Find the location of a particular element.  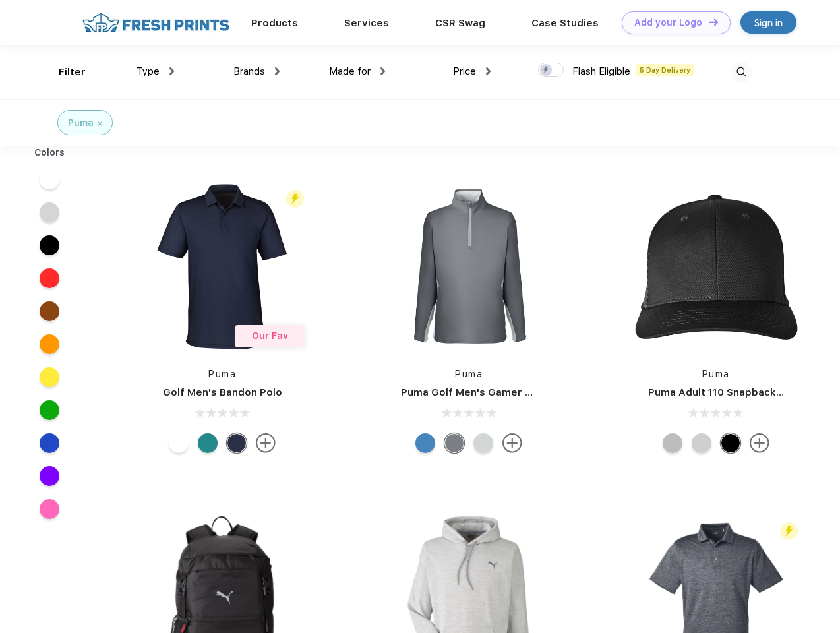

a: CSR Swag is located at coordinates (461, 23).